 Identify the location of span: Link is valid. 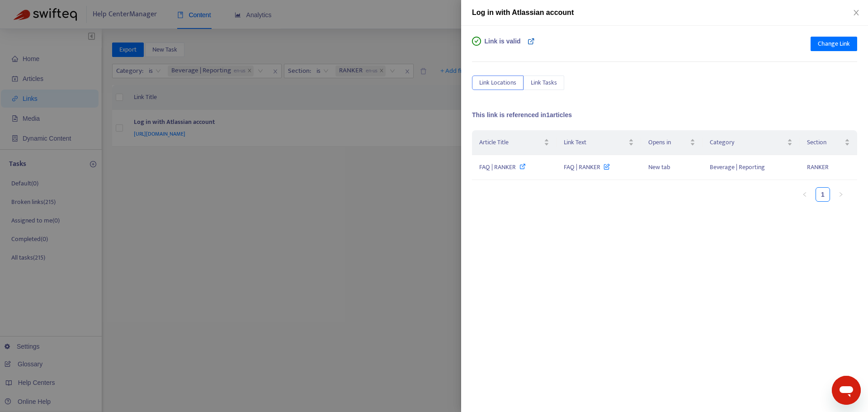
(503, 46).